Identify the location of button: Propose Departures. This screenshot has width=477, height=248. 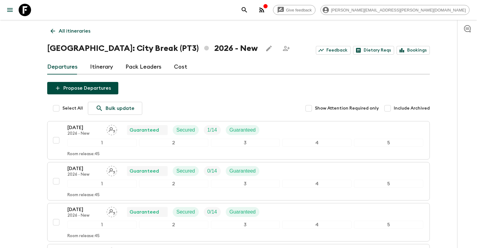
(83, 88).